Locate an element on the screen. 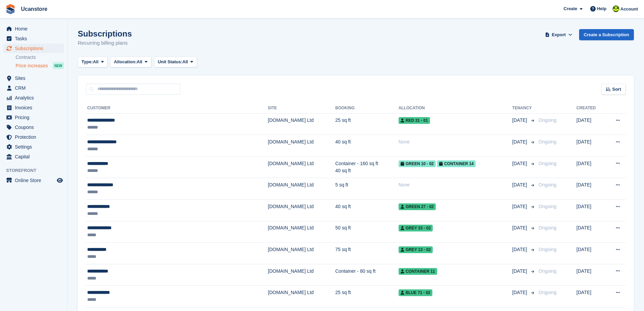 The image size is (644, 311). img: John Johns is located at coordinates (616, 9).